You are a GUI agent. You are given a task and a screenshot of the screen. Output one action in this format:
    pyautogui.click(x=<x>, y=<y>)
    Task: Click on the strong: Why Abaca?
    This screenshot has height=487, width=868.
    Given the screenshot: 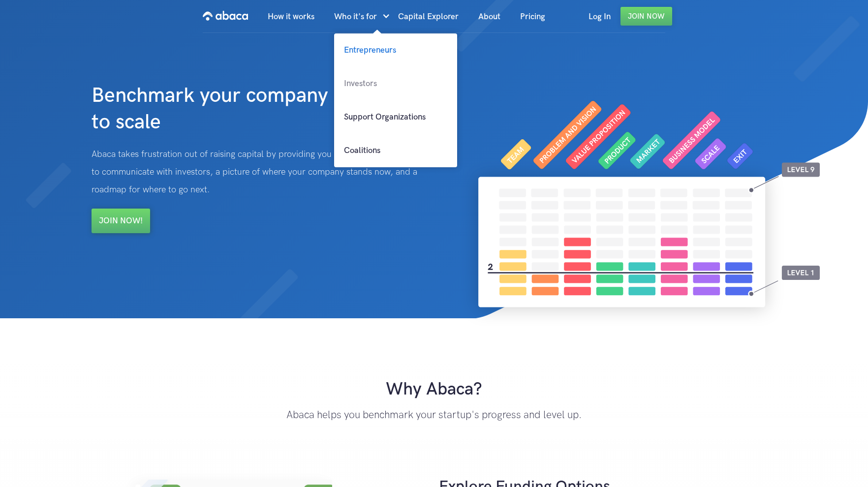 What is the action you would take?
    pyautogui.click(x=434, y=389)
    